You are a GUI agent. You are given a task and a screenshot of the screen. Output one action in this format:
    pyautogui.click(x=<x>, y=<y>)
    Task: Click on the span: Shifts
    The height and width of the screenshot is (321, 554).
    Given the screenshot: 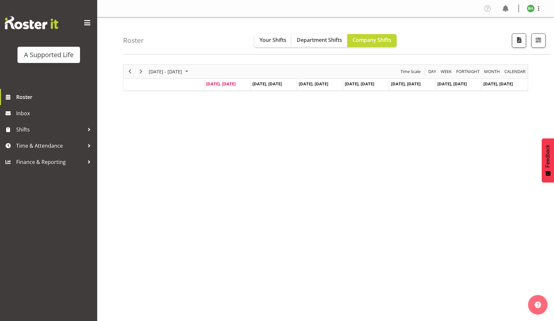 What is the action you would take?
    pyautogui.click(x=50, y=129)
    